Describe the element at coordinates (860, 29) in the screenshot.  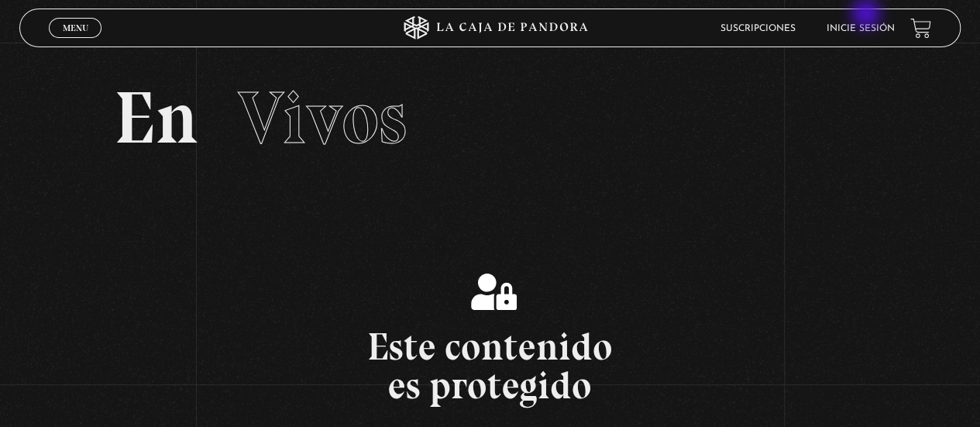
I see `a: Inicie sesión` at that location.